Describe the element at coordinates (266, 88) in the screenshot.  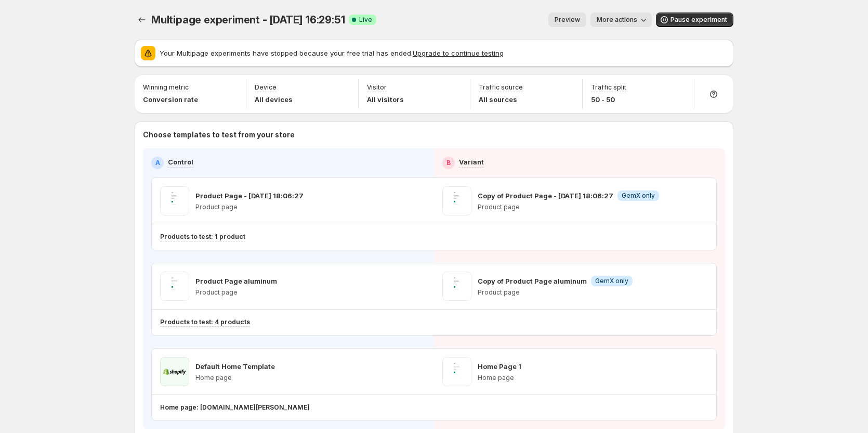
I see `p: Device` at that location.